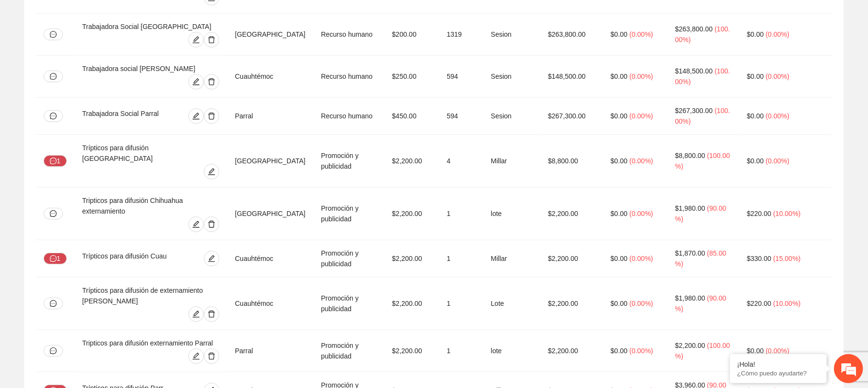 The height and width of the screenshot is (388, 868). Describe the element at coordinates (511, 214) in the screenshot. I see `td: lote` at that location.